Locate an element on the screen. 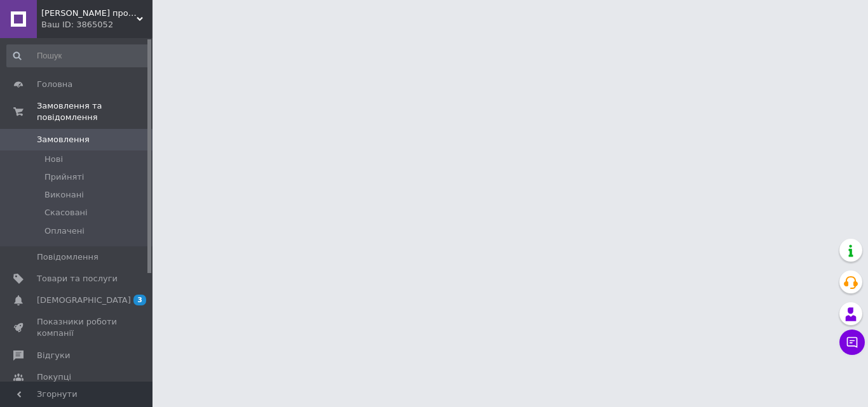 This screenshot has width=868, height=407. span: Скасовані is located at coordinates (66, 212).